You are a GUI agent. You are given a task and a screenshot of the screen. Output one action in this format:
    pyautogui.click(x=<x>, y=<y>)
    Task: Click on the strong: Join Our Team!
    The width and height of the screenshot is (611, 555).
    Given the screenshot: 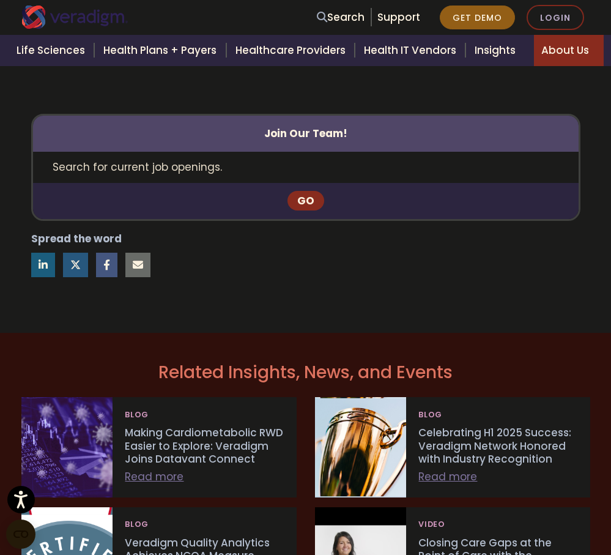 What is the action you would take?
    pyautogui.click(x=306, y=133)
    